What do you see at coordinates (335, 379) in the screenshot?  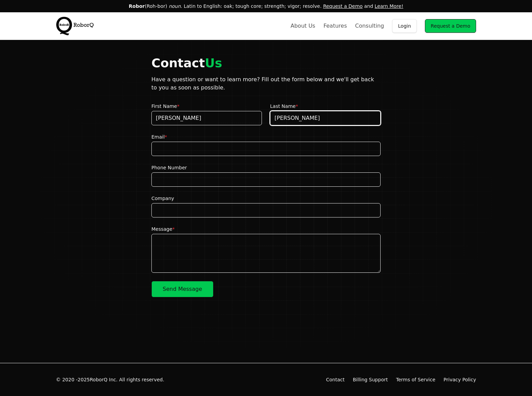 I see `a: Contact` at bounding box center [335, 379].